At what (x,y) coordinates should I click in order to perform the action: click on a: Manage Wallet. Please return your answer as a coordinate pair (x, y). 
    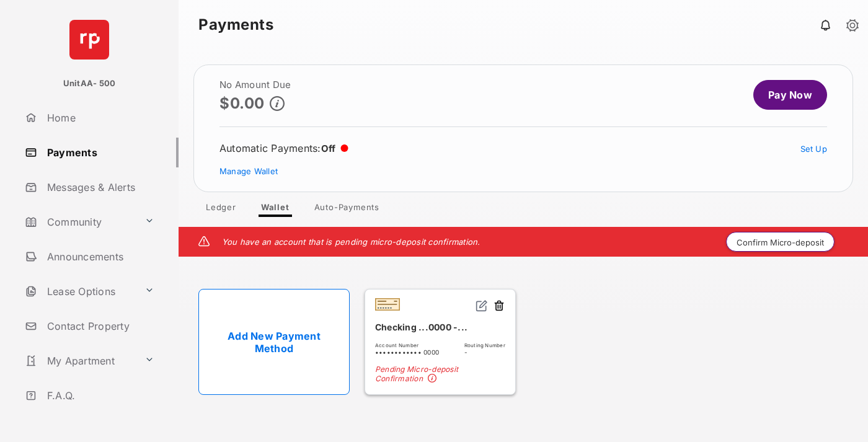
    Looking at the image, I should click on (249, 171).